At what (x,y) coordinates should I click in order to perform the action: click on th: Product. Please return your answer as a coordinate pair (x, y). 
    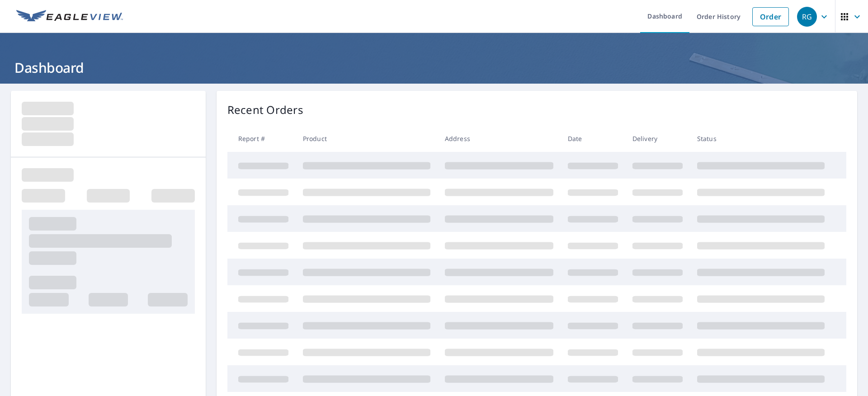
    Looking at the image, I should click on (367, 138).